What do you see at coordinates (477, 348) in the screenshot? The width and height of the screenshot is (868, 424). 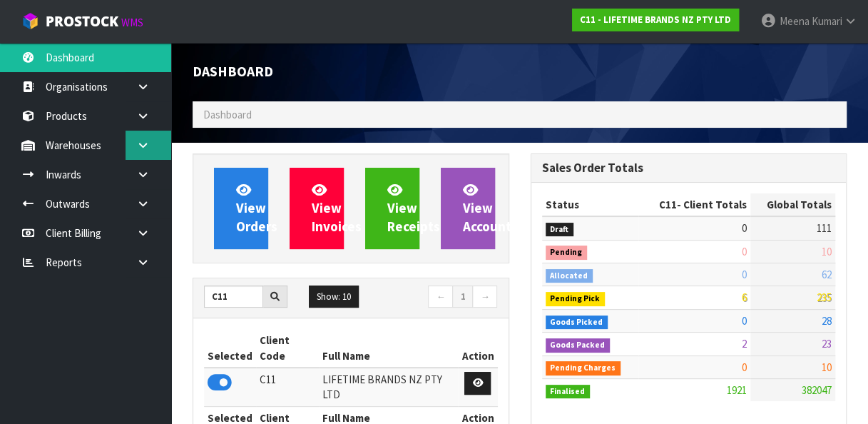 I see `th: Action` at bounding box center [477, 348].